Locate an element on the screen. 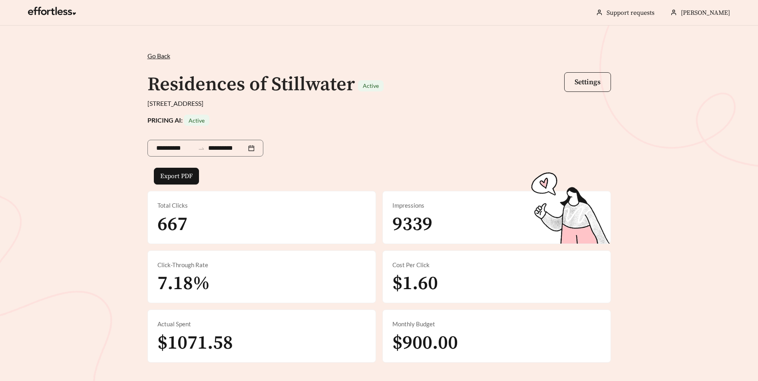 The height and width of the screenshot is (381, 758). a: Support requests is located at coordinates (631, 13).